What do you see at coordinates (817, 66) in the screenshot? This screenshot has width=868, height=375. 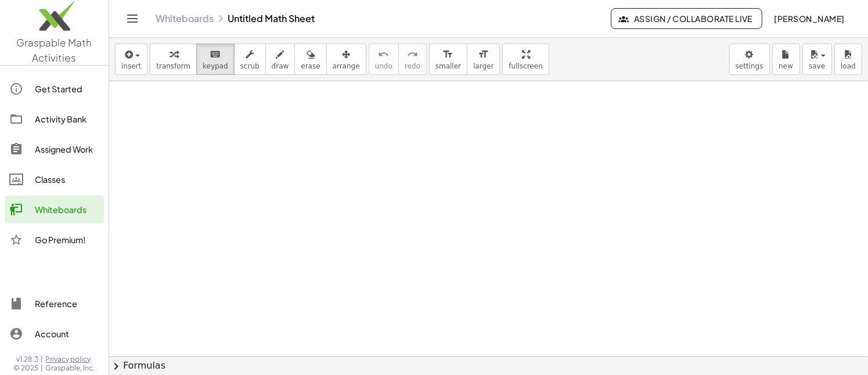 I see `span: save` at bounding box center [817, 66].